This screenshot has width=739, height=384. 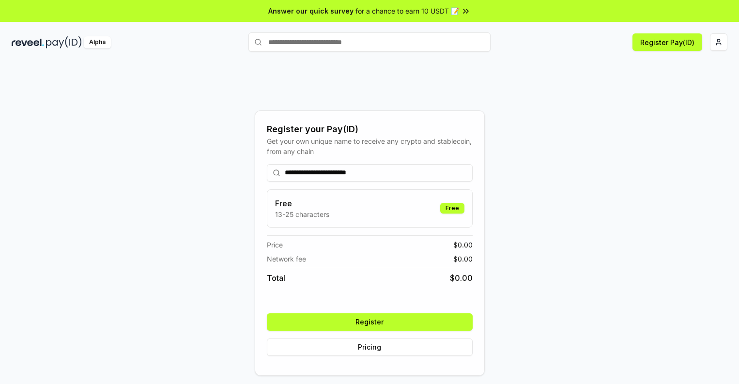 I want to click on span: for a chance to earn 10 USDT 📝, so click(x=407, y=11).